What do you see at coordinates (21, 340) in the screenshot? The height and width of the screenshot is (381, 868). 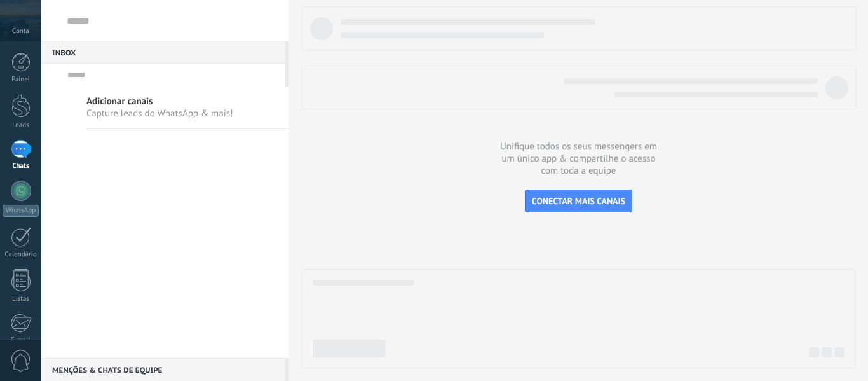 I see `div: E-mail` at bounding box center [21, 340].